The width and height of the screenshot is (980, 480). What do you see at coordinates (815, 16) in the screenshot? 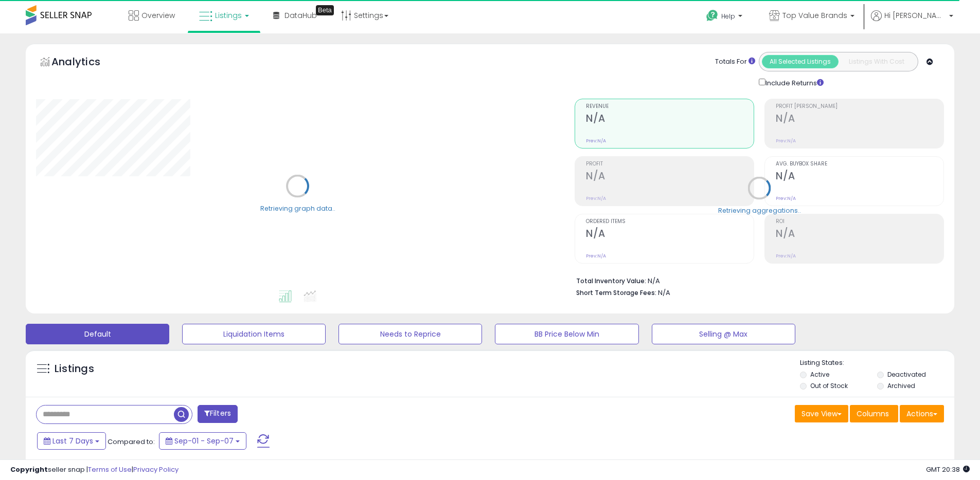
I see `span: Top Value Brands` at bounding box center [815, 16].